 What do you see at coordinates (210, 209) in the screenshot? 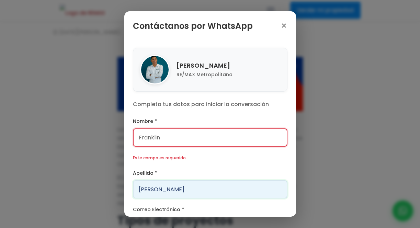
I see `label: Correo Electrónico *` at bounding box center [210, 209].